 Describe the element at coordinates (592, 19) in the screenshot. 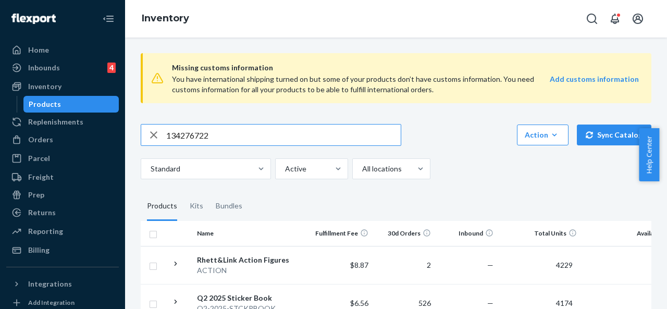

I see `button: Open Search Box` at that location.